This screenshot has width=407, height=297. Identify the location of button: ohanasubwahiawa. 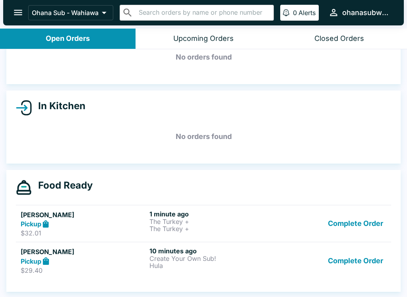
(360, 12).